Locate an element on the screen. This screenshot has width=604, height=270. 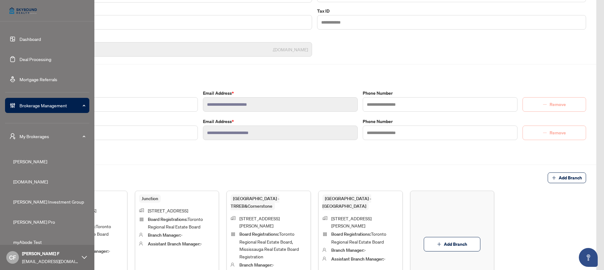
span: user-switch is located at coordinates (13, 136).